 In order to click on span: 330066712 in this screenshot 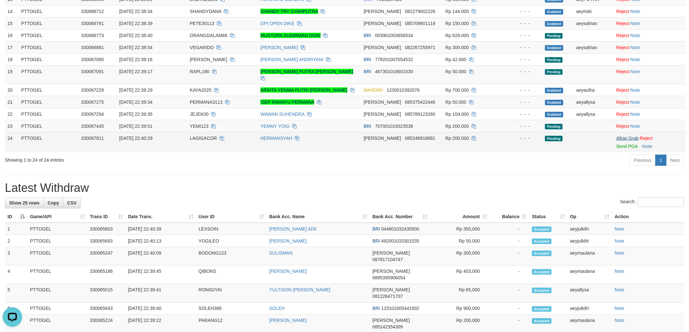, I will do `click(92, 11)`.